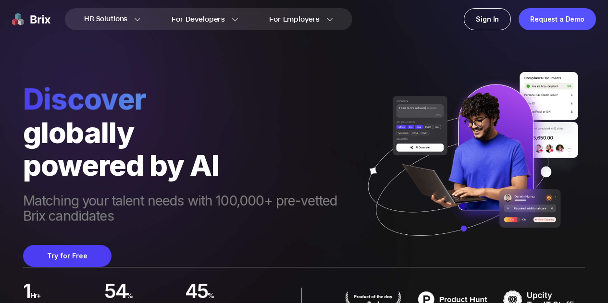 The image size is (608, 303). What do you see at coordinates (67, 256) in the screenshot?
I see `button: Try for Free` at bounding box center [67, 256].